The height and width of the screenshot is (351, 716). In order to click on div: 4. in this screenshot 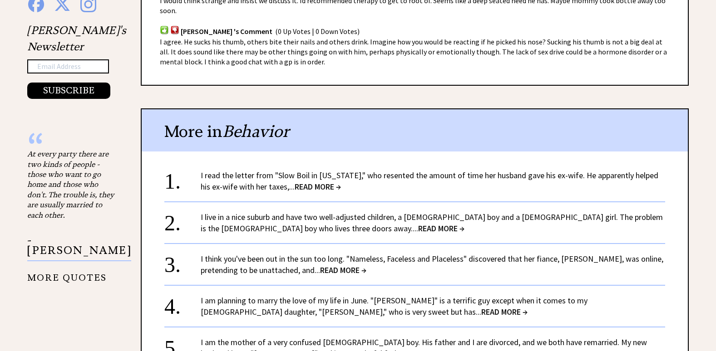, I will do `click(182, 303)`.